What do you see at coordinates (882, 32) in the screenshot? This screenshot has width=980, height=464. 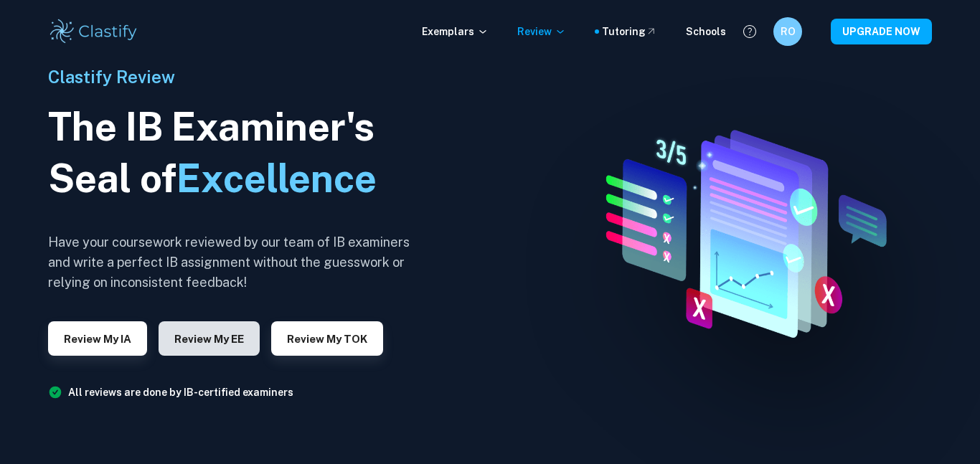 I see `button: UPGRADE NOW` at bounding box center [882, 32].